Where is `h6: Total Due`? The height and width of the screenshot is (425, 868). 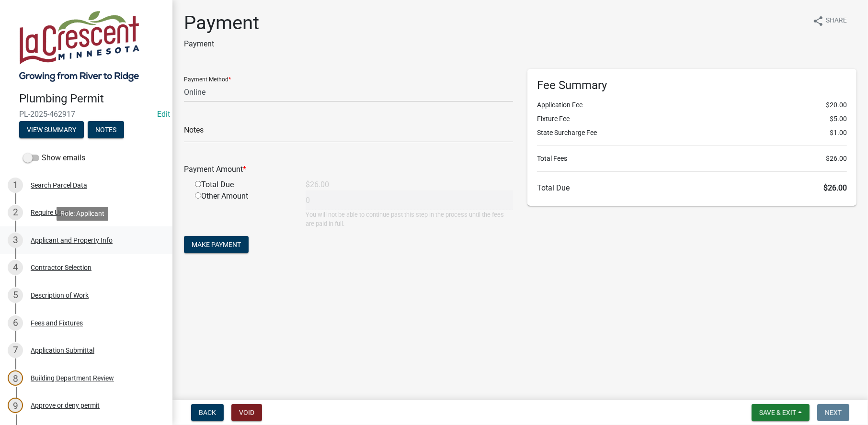
h6: Total Due is located at coordinates (692, 187).